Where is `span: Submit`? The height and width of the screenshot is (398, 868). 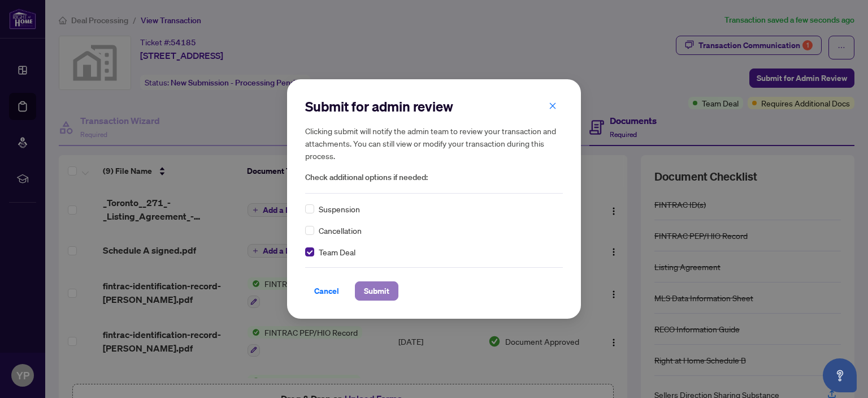 span: Submit is located at coordinates (377, 291).